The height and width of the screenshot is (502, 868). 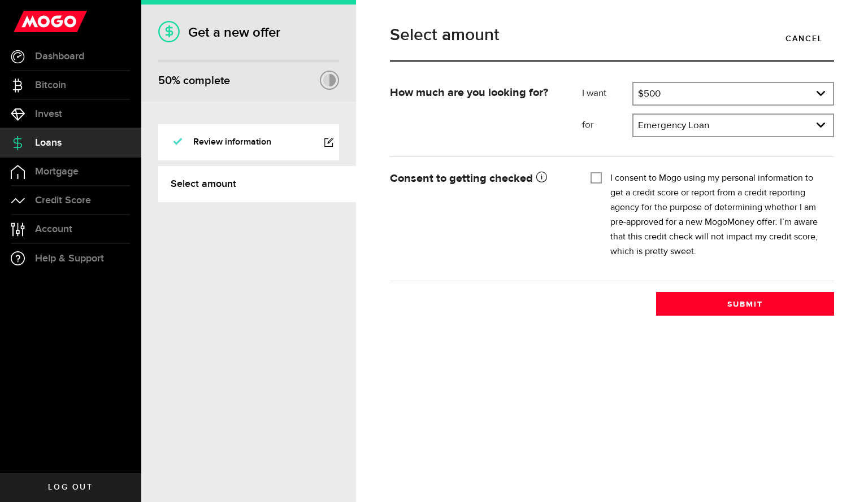 I want to click on span: Dashboard, so click(x=60, y=57).